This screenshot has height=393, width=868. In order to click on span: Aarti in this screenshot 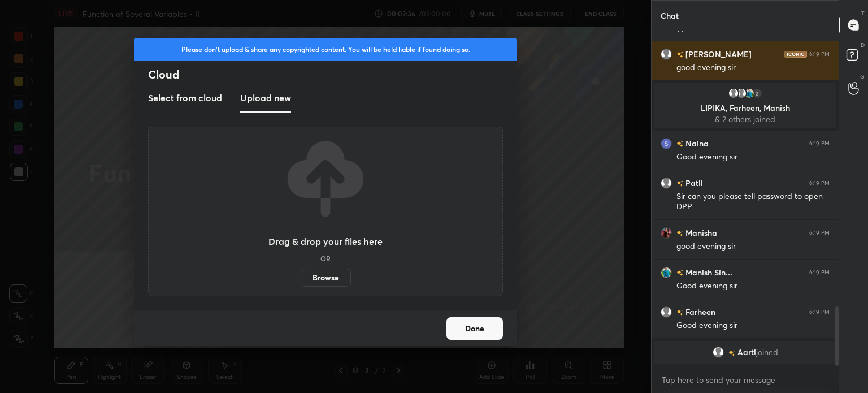, I will do `click(746, 352)`.